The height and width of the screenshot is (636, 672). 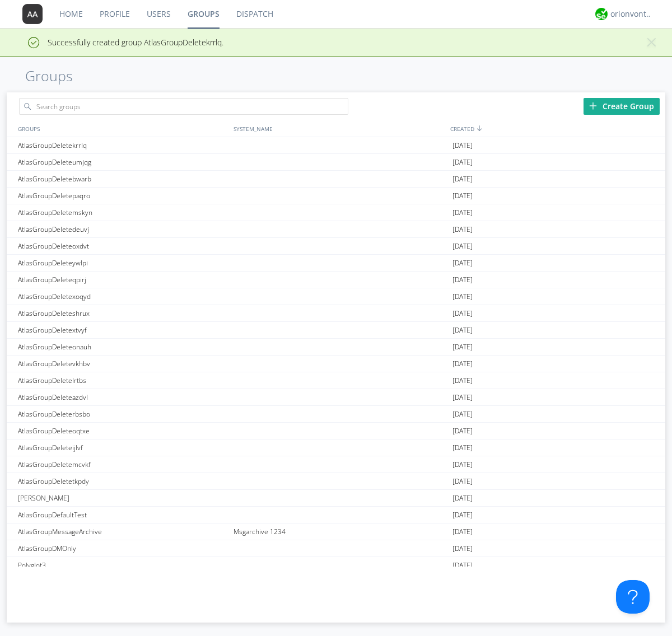 What do you see at coordinates (123, 565) in the screenshot?
I see `div: Polyglot3` at bounding box center [123, 565].